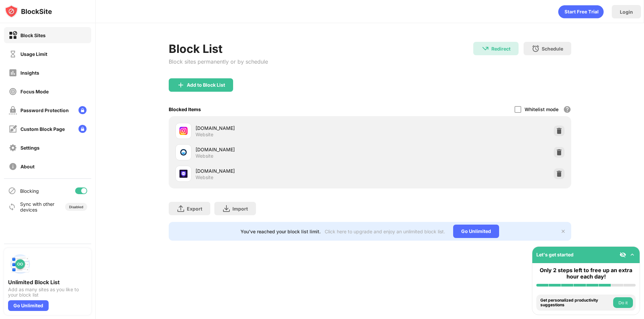 The height and width of the screenshot is (319, 644). What do you see at coordinates (552, 49) in the screenshot?
I see `div: Schedule` at bounding box center [552, 49].